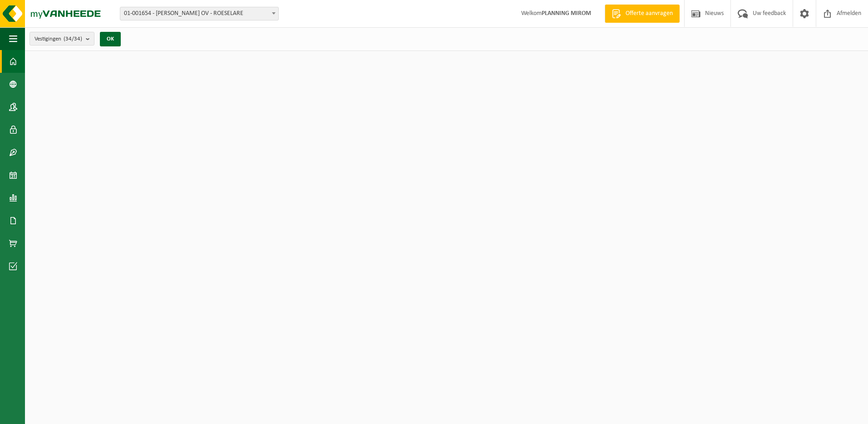  What do you see at coordinates (649, 14) in the screenshot?
I see `span: Offerte aanvragen` at bounding box center [649, 14].